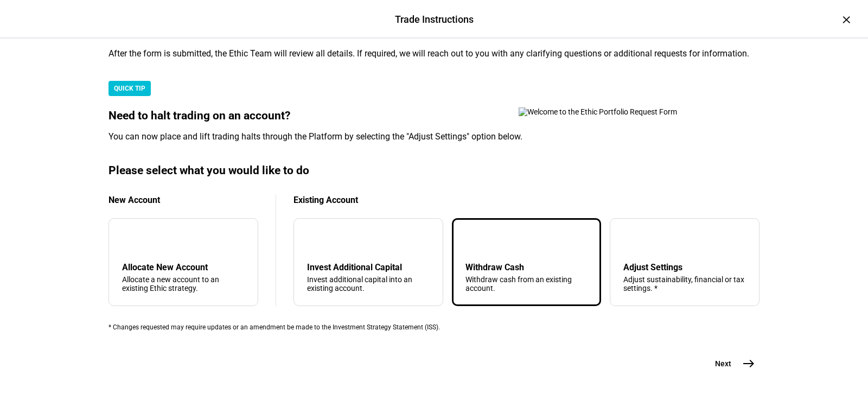 The width and height of the screenshot is (868, 407). Describe the element at coordinates (368, 267) in the screenshot. I see `div: Invest Additional Capital` at that location.